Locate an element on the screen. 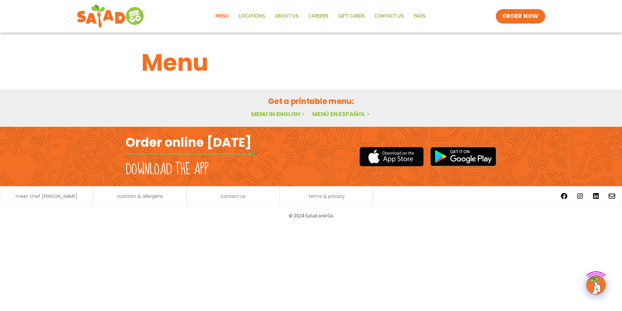 The height and width of the screenshot is (311, 622). h1: Menu is located at coordinates (311, 63).